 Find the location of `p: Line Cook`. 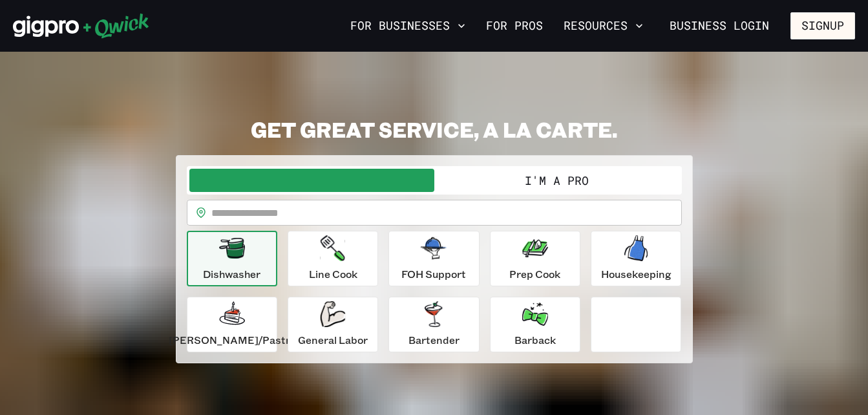

p: Line Cook is located at coordinates (333, 275).